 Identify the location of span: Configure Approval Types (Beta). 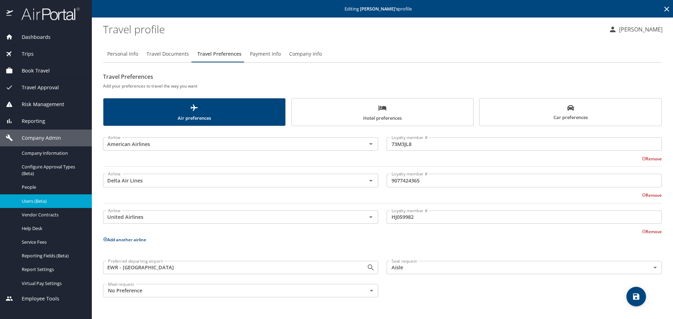
(53, 170).